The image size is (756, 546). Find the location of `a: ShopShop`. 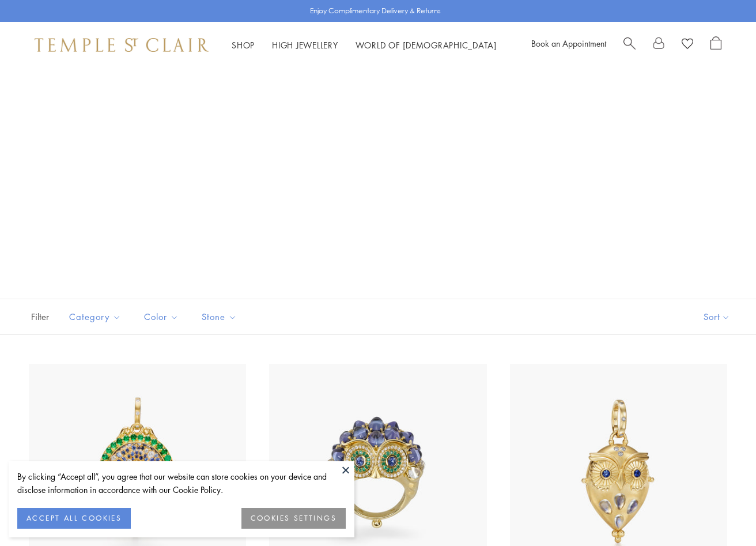

a: ShopShop is located at coordinates (243, 45).